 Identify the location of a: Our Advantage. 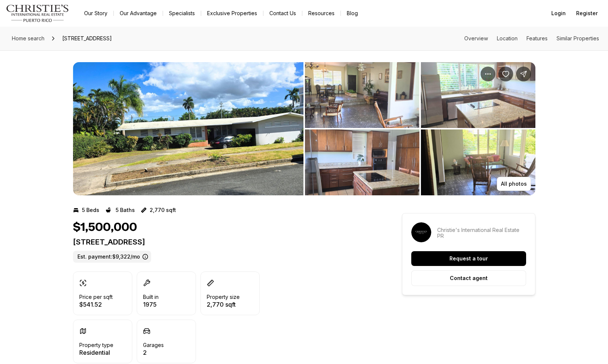
(138, 13).